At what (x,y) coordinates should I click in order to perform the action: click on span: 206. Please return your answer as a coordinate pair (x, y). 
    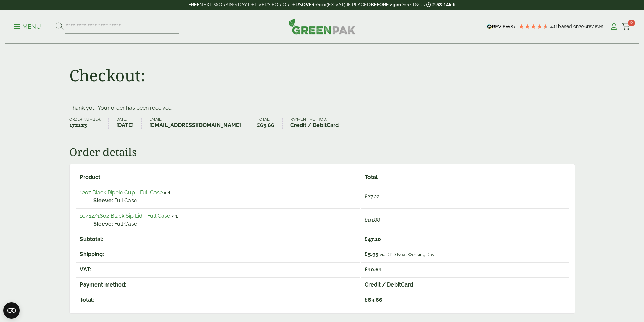
    Looking at the image, I should click on (583, 26).